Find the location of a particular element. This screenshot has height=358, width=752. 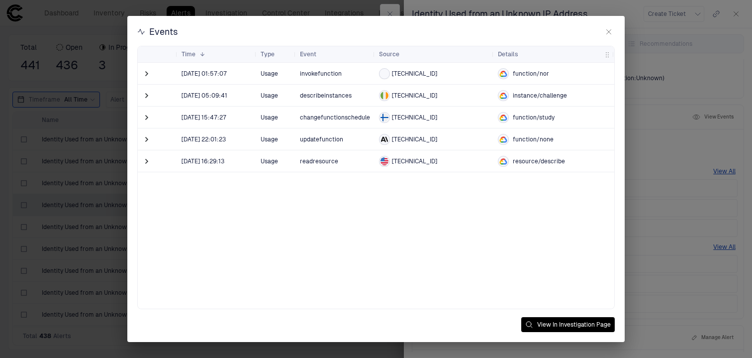

div: Ireland is located at coordinates (384, 95).